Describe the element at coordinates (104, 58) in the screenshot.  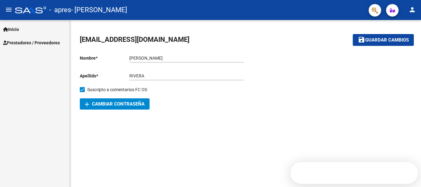
I see `p: Nombre` at that location.